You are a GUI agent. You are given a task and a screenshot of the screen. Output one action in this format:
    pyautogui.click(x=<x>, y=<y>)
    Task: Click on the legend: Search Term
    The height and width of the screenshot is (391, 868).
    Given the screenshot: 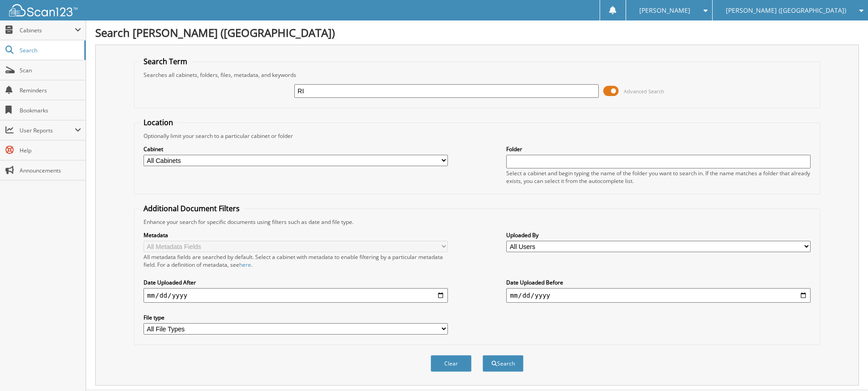 What is the action you would take?
    pyautogui.click(x=165, y=61)
    